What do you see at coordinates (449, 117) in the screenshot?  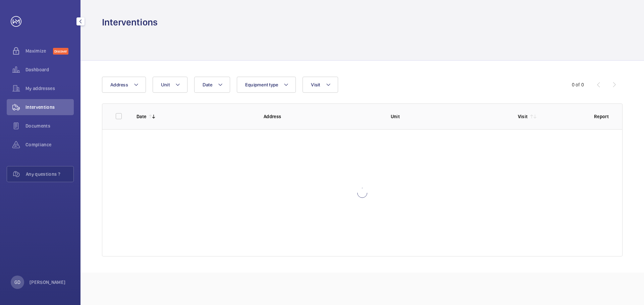 I see `p: Unit` at bounding box center [449, 117].